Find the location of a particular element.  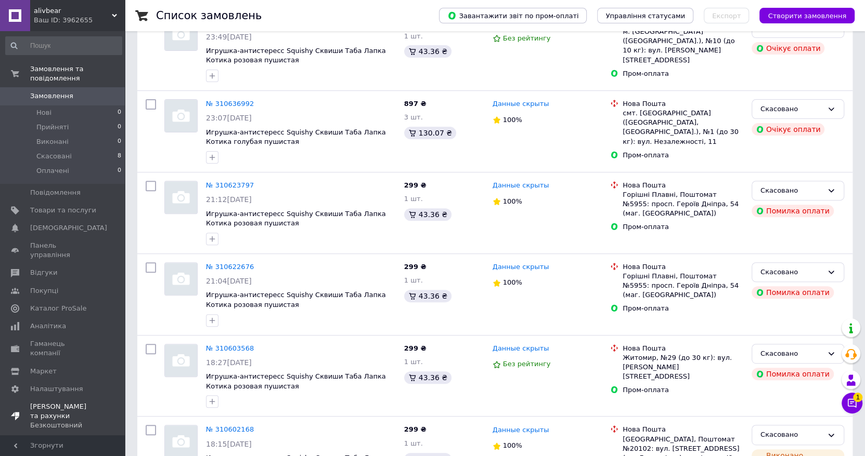

div: Ваш ID: 3962655 is located at coordinates (79, 20).